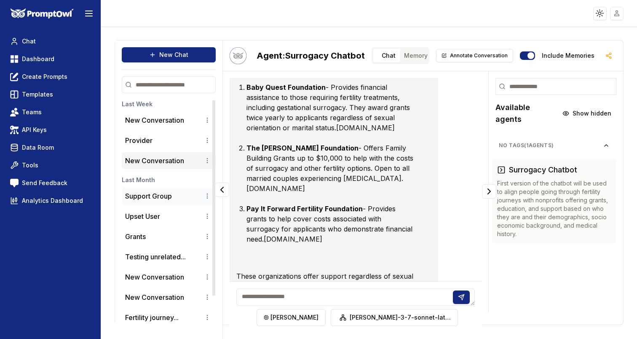 The image size is (637, 339). Describe the element at coordinates (305, 209) in the screenshot. I see `strong: Pay It Forward Fertility Foundation` at that location.